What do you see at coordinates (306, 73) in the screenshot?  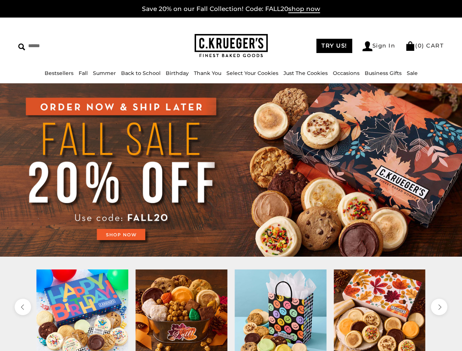 I see `a: Just The Cookies` at bounding box center [306, 73].